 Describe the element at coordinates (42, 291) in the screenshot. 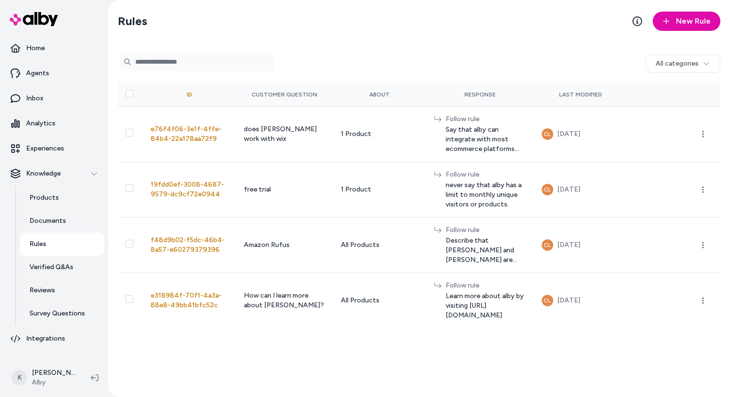

I see `p: Reviews` at that location.